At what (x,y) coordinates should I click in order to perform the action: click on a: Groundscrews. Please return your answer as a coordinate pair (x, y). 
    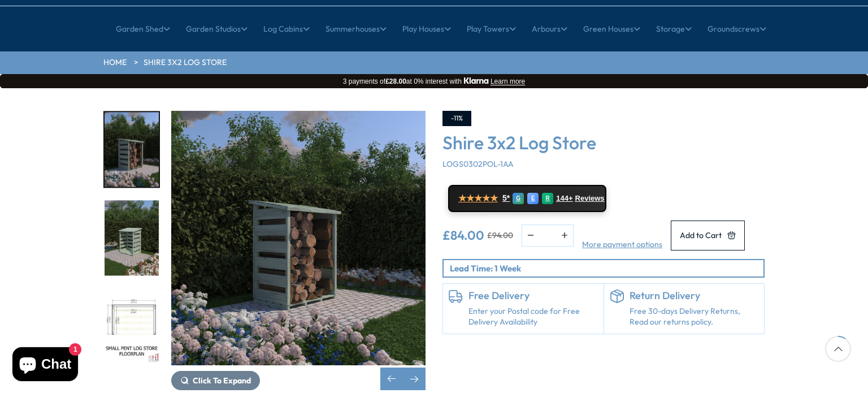
    Looking at the image, I should click on (737, 29).